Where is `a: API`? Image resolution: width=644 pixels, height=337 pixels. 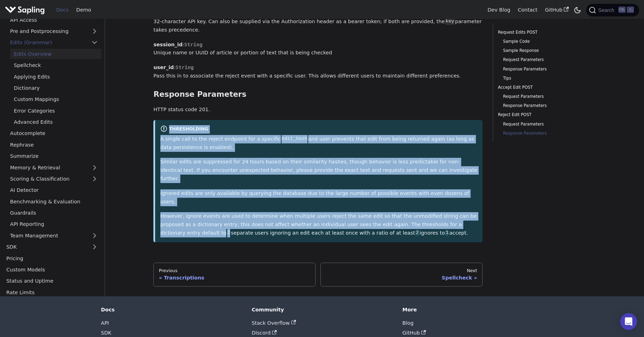
a: API is located at coordinates (105, 323).